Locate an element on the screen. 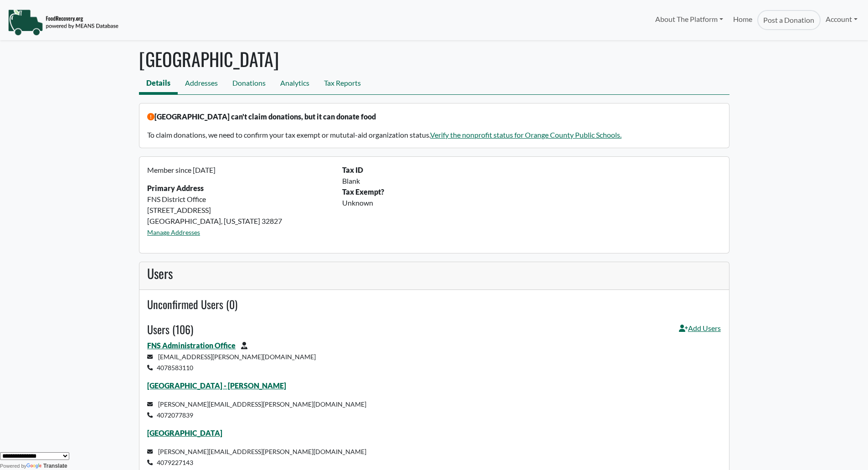  h4: Users (106) is located at coordinates (170, 329).